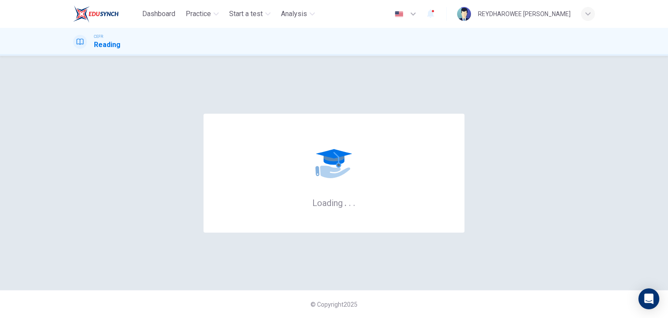  Describe the element at coordinates (464, 14) in the screenshot. I see `img: Profile picture` at that location.